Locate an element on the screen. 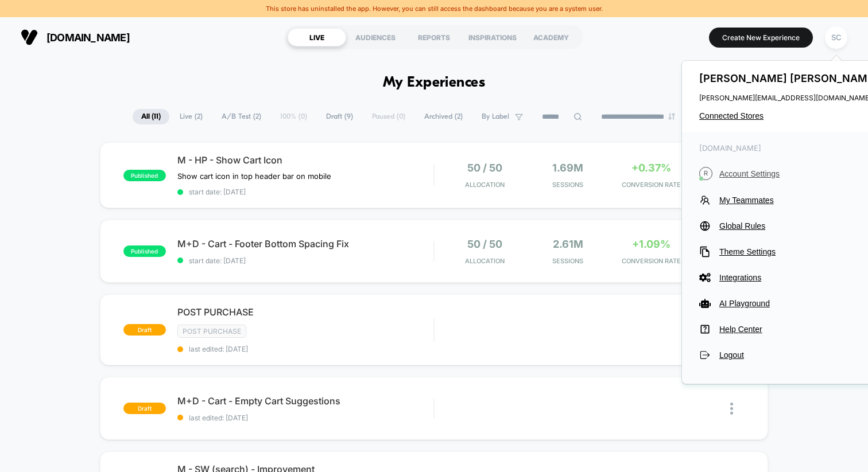  div: ACADEMY is located at coordinates (551, 38).